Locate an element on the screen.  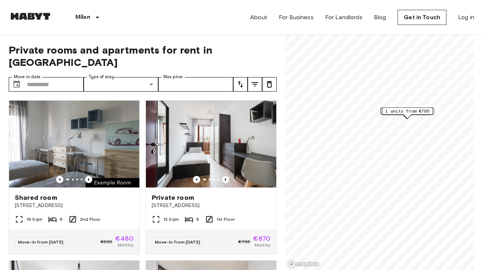
span: €705 is located at coordinates (245, 242).